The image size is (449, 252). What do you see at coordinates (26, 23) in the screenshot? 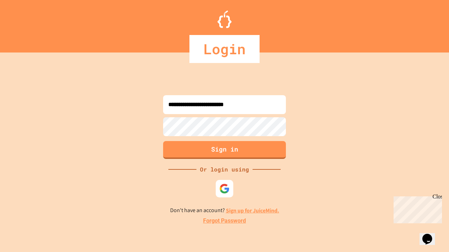
I see `div: Chat with us now!Close` at bounding box center [26, 23].